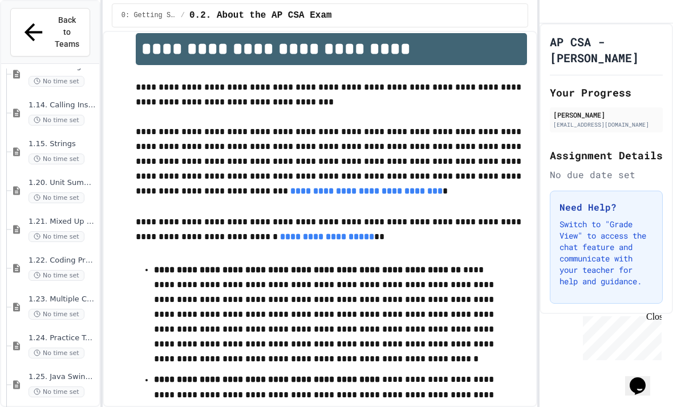  Describe the element at coordinates (63, 183) in the screenshot. I see `span: 1.20. Unit Summary 1b (1.7-1.15)` at that location.